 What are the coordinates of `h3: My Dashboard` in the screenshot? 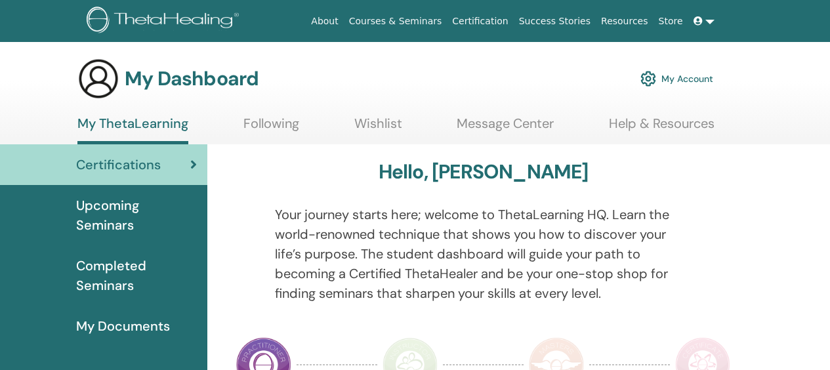 It's located at (192, 79).